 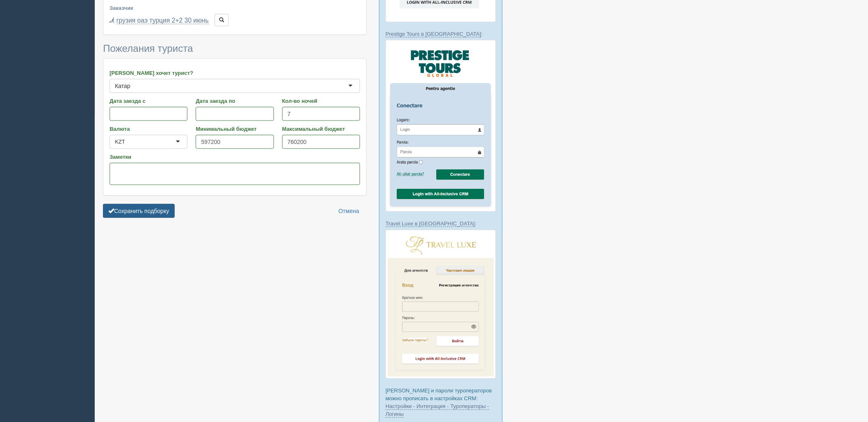 What do you see at coordinates (321, 129) in the screenshot?
I see `label: Максимальный бюджет` at bounding box center [321, 129].